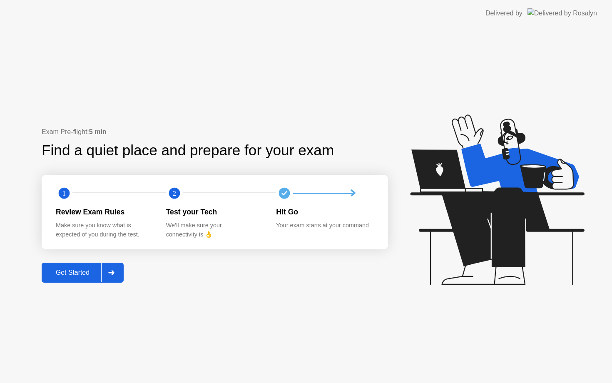 The width and height of the screenshot is (612, 383). What do you see at coordinates (188, 150) in the screenshot?
I see `div: Find a quiet place and prepare for your exam` at bounding box center [188, 150].